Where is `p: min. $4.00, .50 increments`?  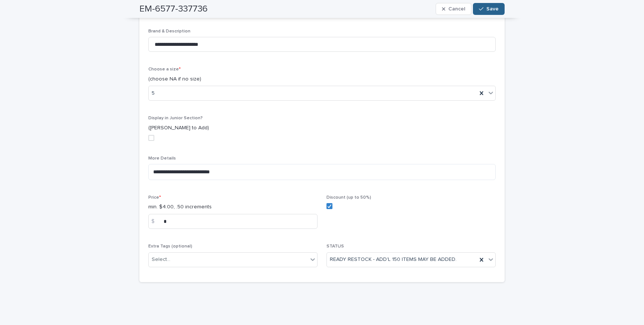
p: min. $4.00, .50 increments is located at coordinates (233, 207).